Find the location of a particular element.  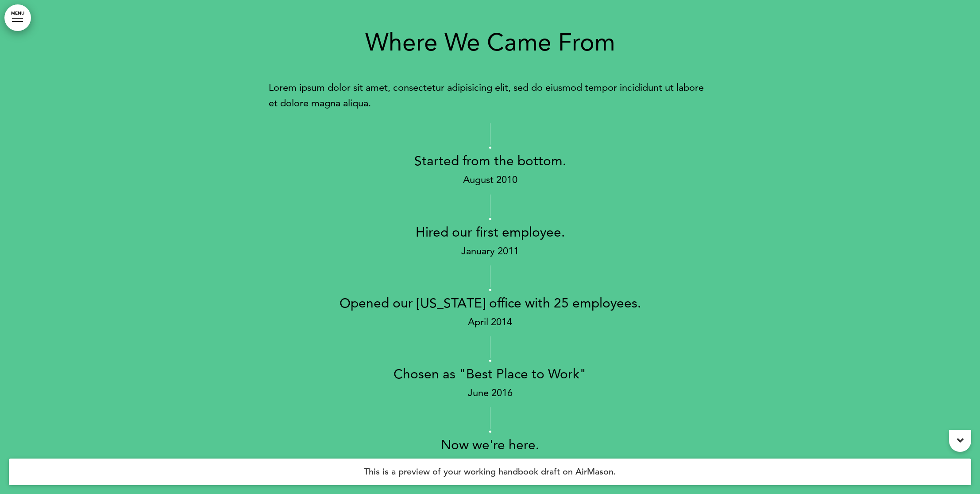

p: Lorem ipsum dolor sit amet, consectetur adipisicing elit, sed do eiusmod tempor incididunt ut lab... is located at coordinates (490, 95).